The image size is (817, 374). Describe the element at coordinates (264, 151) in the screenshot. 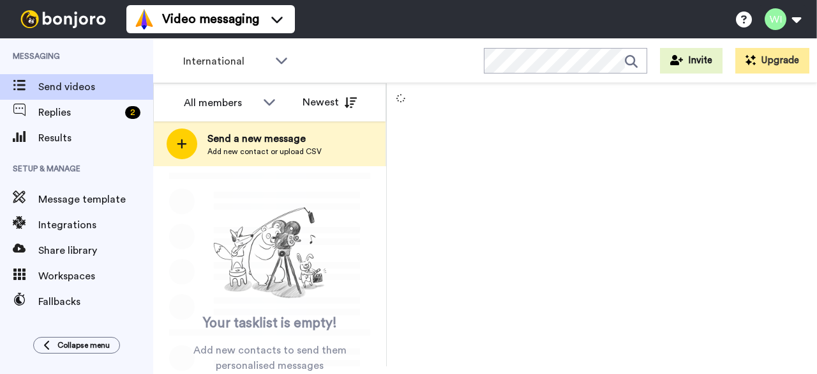

I see `span: Add new contact or upload CSV` at that location.